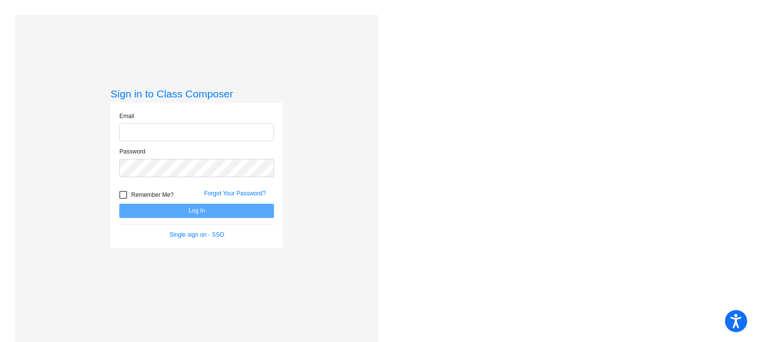  What do you see at coordinates (234, 194) in the screenshot?
I see `a: Forgot Your Password?` at bounding box center [234, 194].